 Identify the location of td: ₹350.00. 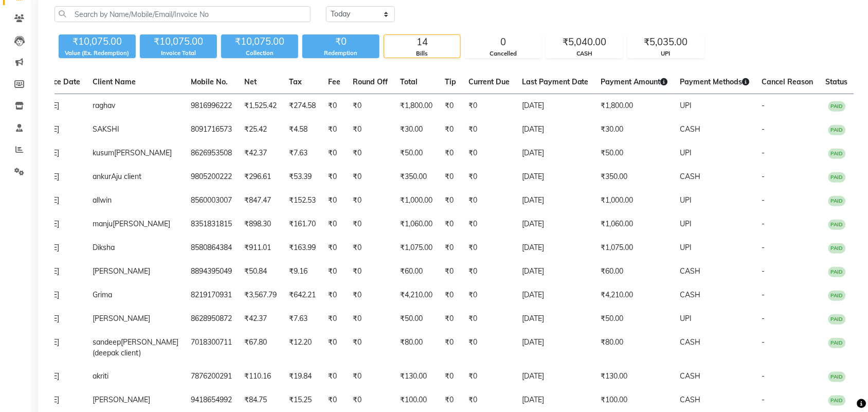
(635, 177).